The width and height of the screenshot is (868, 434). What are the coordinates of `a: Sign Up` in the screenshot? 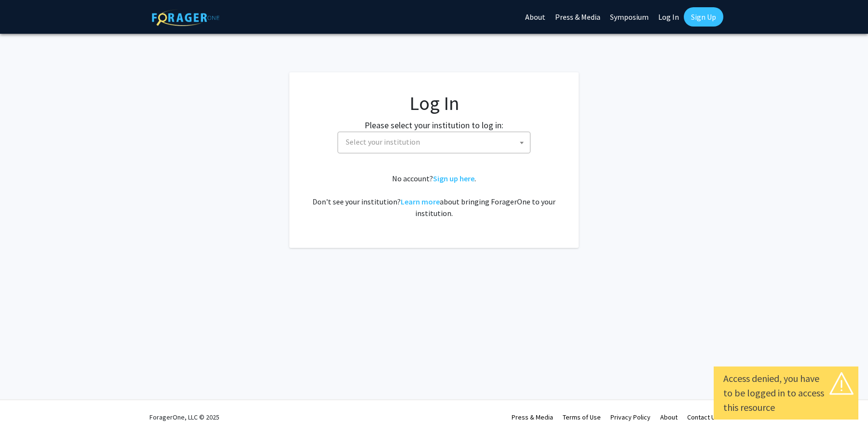 It's located at (704, 17).